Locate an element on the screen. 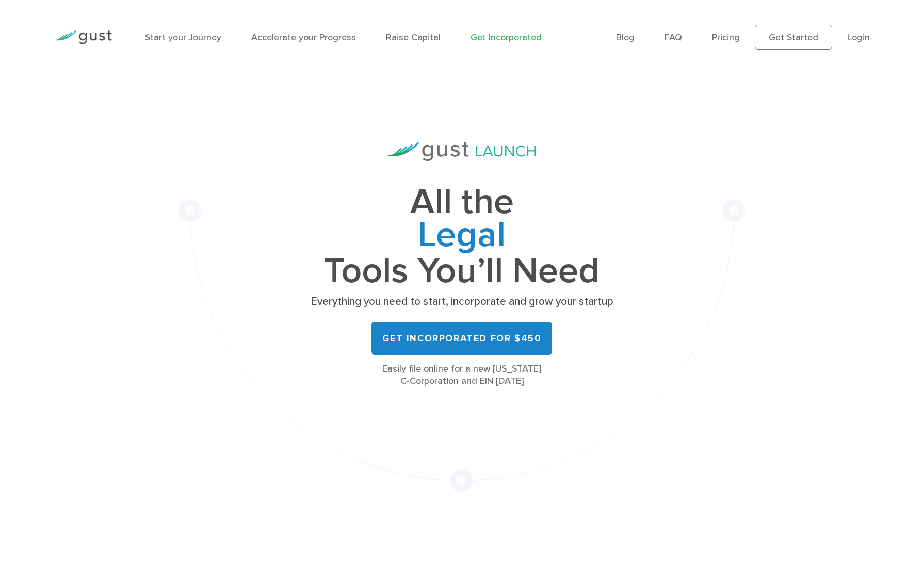  img: Gust Launch Logo is located at coordinates (462, 151).